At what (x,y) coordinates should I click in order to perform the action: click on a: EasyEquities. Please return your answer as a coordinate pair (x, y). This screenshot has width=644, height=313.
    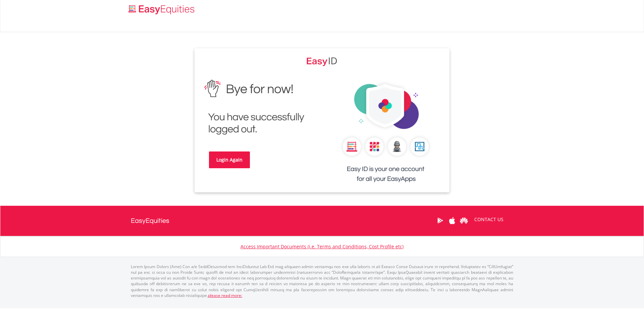
    Looking at the image, I should click on (150, 221).